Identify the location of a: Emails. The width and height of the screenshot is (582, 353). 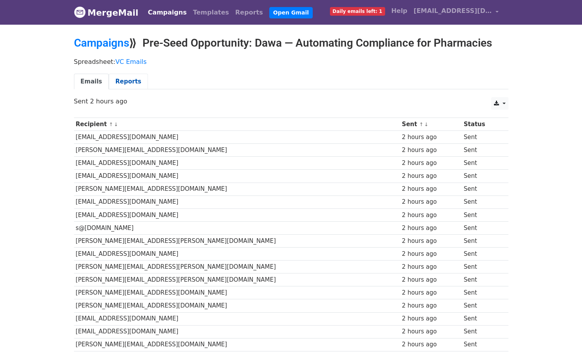
(91, 81).